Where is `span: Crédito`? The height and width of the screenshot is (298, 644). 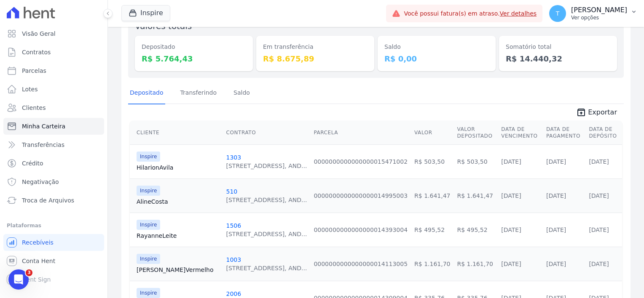 span: Crédito is located at coordinates (32, 164).